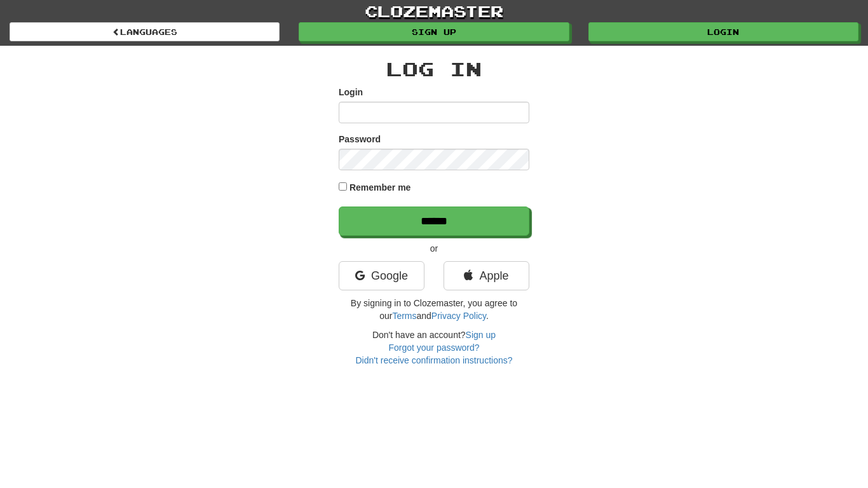  I want to click on a: Languages, so click(145, 32).